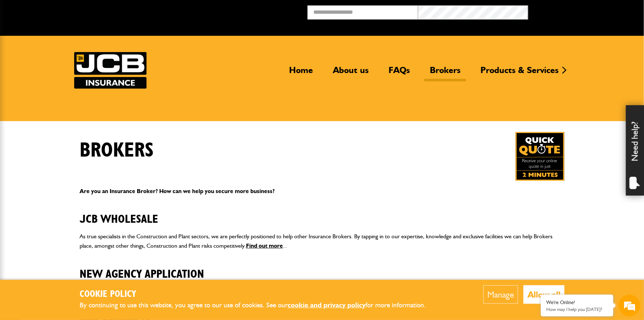 The width and height of the screenshot is (644, 320). Describe the element at coordinates (635, 151) in the screenshot. I see `div: Need help?` at that location.